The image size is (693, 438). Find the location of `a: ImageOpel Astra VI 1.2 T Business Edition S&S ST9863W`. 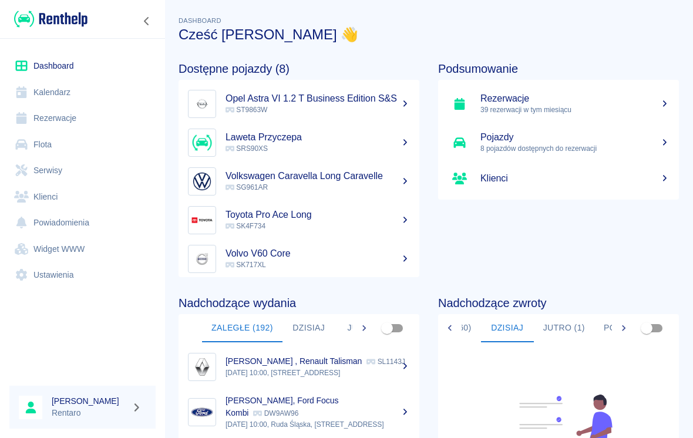

a: ImageOpel Astra VI 1.2 T Business Edition S&S ST9863W is located at coordinates (299, 104).